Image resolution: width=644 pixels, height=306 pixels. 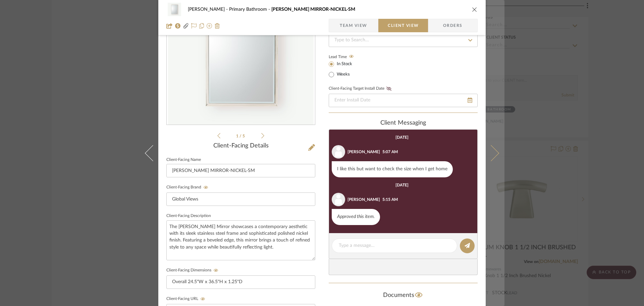 What do you see at coordinates (183, 160) in the screenshot?
I see `label: Client-Facing Name` at bounding box center [183, 160].